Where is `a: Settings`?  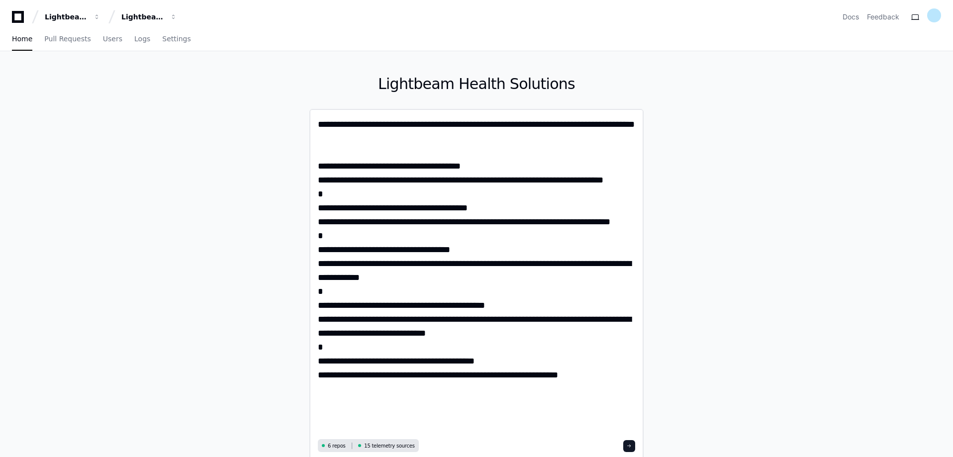 a: Settings is located at coordinates (176, 39).